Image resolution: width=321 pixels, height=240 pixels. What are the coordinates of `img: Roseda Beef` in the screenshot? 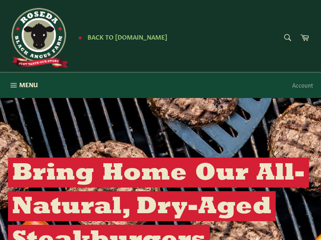 It's located at (38, 38).